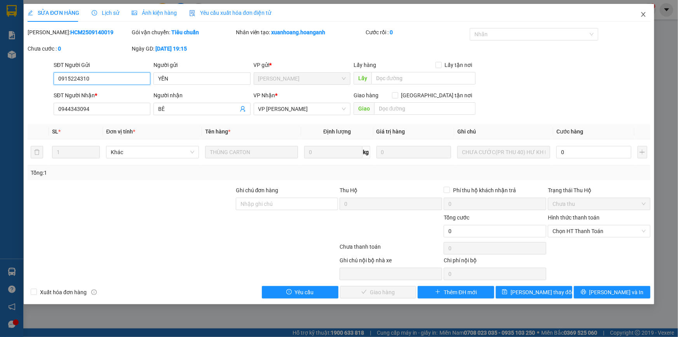 The width and height of the screenshot is (678, 337). I want to click on span: Đơn vị tính, so click(120, 131).